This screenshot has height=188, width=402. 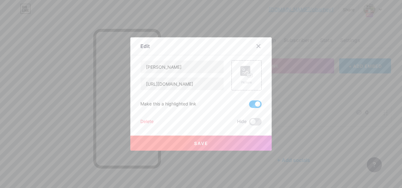 What do you see at coordinates (168, 104) in the screenshot?
I see `div: Make this a highlighted link` at bounding box center [168, 104].